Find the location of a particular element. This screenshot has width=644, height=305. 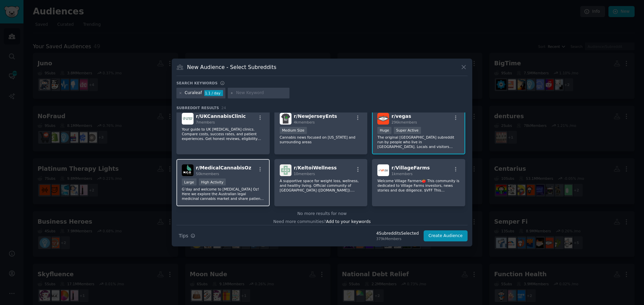

span: Subreddit Results is located at coordinates (197, 108).